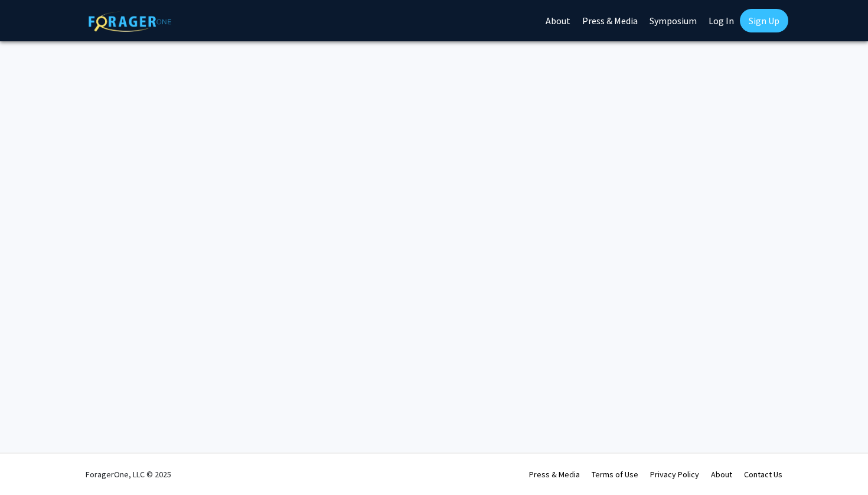  I want to click on a: Privacy Policy, so click(674, 475).